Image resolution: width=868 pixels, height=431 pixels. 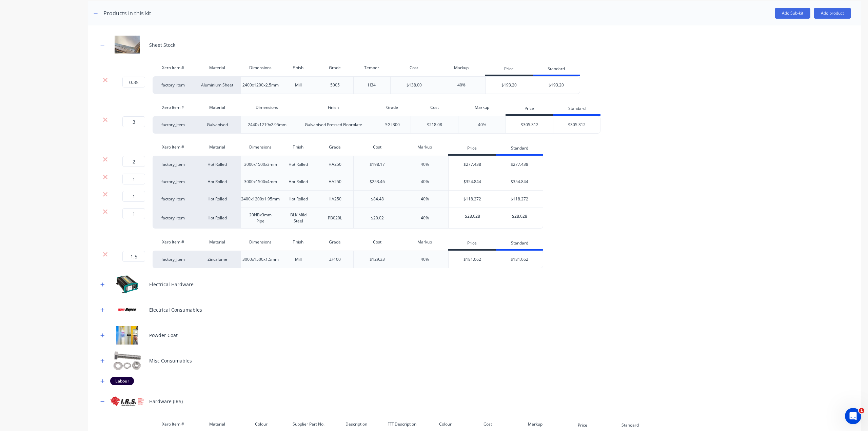 What do you see at coordinates (217, 85) in the screenshot?
I see `div: Aluminium Sheet` at bounding box center [217, 85].